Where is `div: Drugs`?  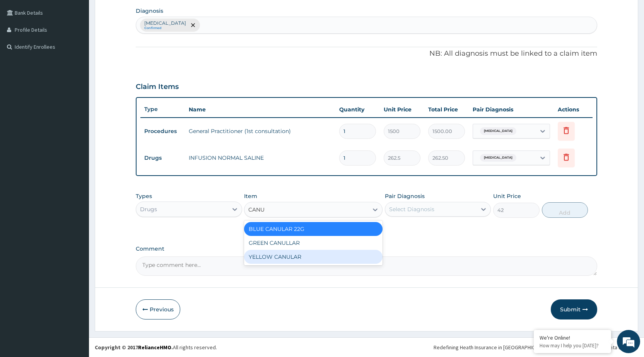
div: Drugs is located at coordinates (148, 210).